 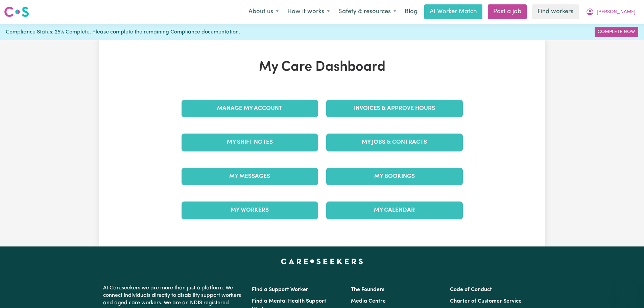 What do you see at coordinates (367, 290) in the screenshot?
I see `a: The Founders` at bounding box center [367, 290].